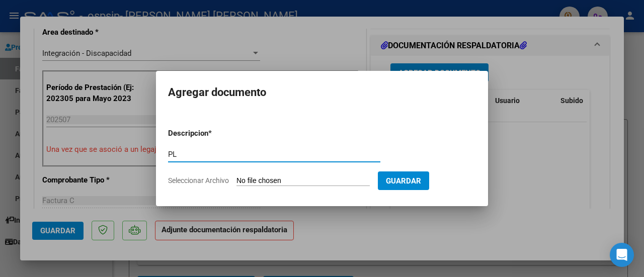 The image size is (644, 277). What do you see at coordinates (198, 181) in the screenshot?
I see `span: Seleccionar Archivo` at bounding box center [198, 181].